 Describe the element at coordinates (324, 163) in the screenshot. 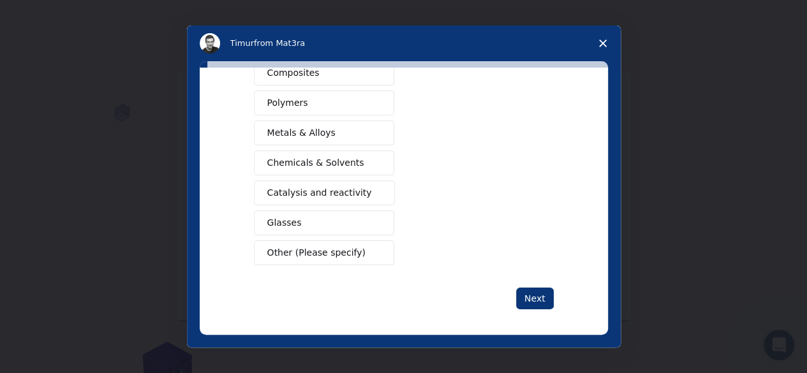

I see `button: Chemicals & Solvents` at that location.